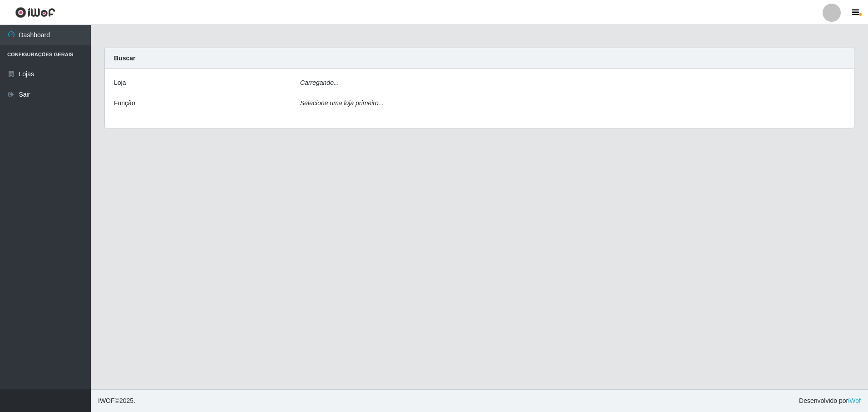  What do you see at coordinates (117, 401) in the screenshot?
I see `span: © 2025 .` at bounding box center [117, 401].